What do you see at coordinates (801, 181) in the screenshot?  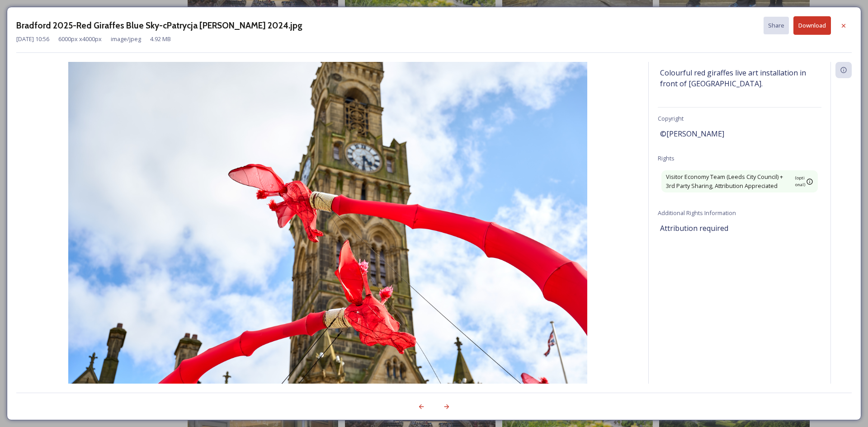 I see `span: (optional)` at bounding box center [801, 181].